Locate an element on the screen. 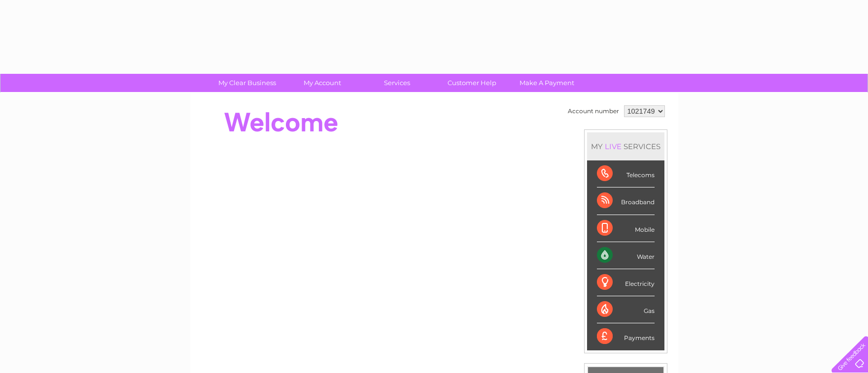 This screenshot has width=868, height=373. div: MY SERVICES is located at coordinates (625, 146).